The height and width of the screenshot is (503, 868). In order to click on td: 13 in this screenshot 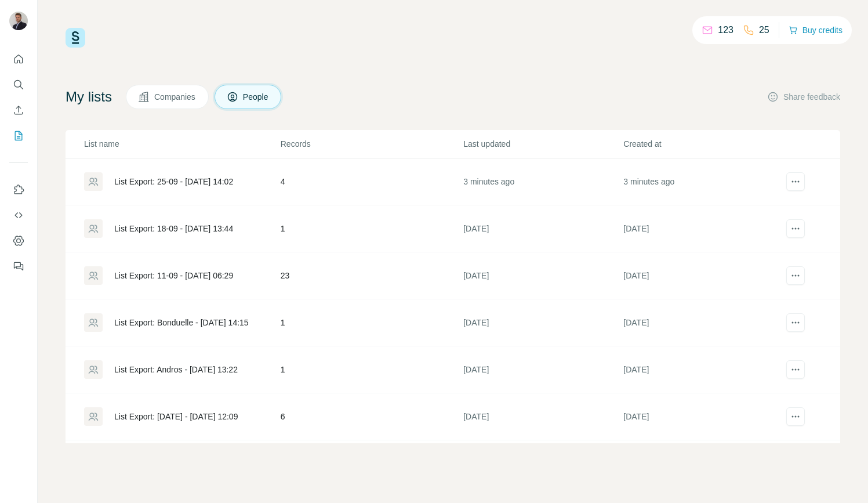, I will do `click(372, 464)`.